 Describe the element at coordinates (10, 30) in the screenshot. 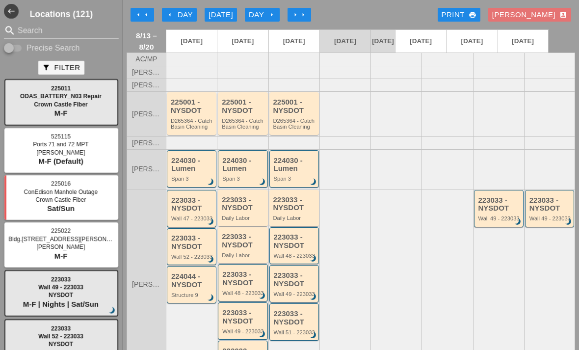

I see `i: search` at that location.